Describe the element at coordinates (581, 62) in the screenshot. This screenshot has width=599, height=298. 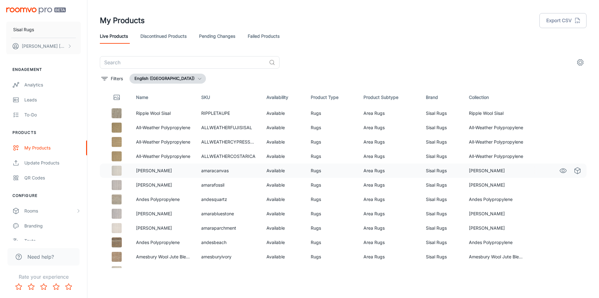
I see `button: settings` at that location.